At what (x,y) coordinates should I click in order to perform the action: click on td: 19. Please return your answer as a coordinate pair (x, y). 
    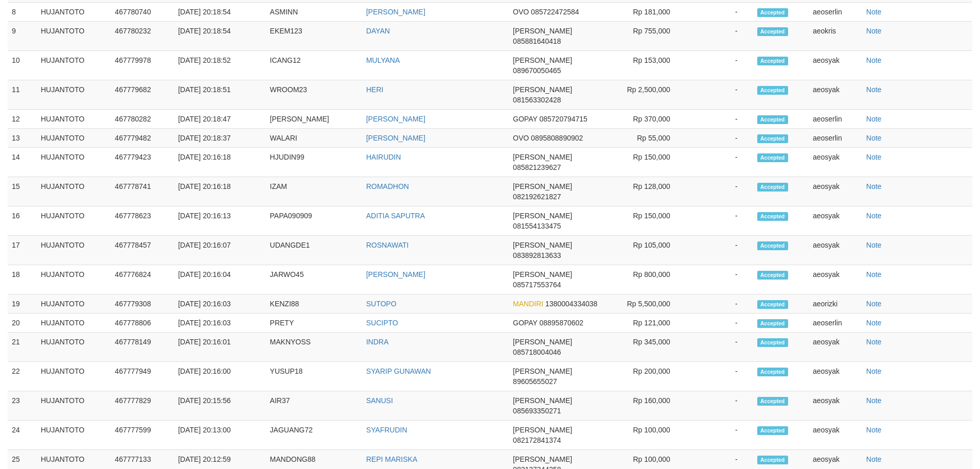
    Looking at the image, I should click on (22, 304).